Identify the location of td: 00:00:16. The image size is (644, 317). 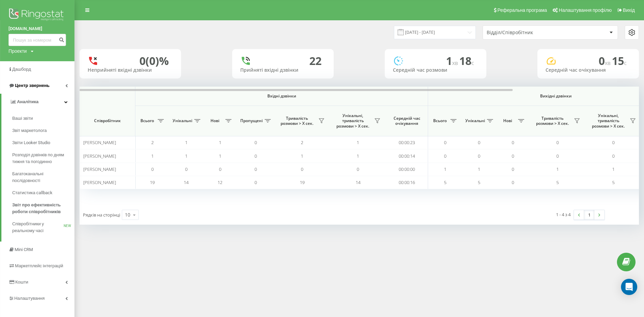
(407, 182).